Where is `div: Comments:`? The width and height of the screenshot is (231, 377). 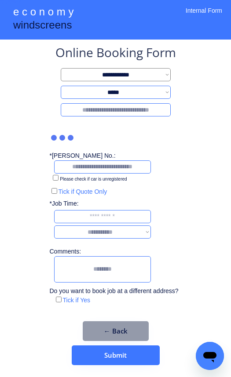 div: Comments: is located at coordinates (67, 252).